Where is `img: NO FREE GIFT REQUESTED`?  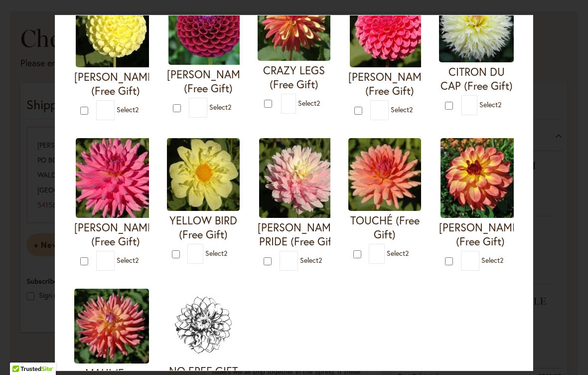 img: NO FREE GIFT REQUESTED is located at coordinates (203, 325).